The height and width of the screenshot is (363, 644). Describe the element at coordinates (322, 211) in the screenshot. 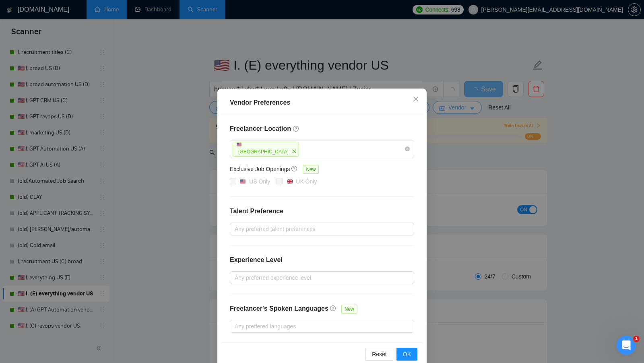

I see `h4: Talent Preference` at that location.